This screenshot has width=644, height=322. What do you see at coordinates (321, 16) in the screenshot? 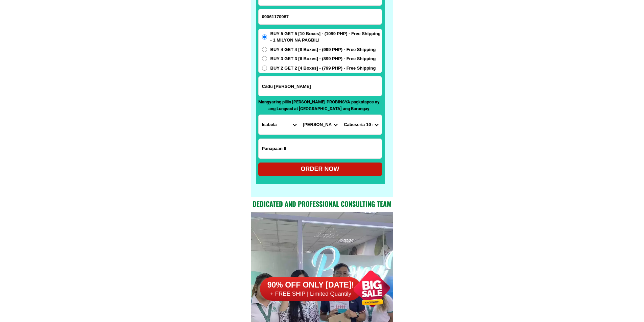
I see `input: Input phone_number` at bounding box center [321, 16].